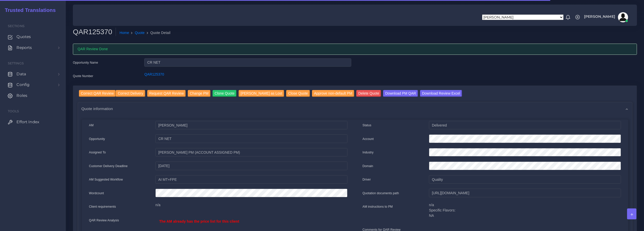 This screenshot has height=231, width=644. Describe the element at coordinates (298, 93) in the screenshot. I see `input: Close Quote` at that location.